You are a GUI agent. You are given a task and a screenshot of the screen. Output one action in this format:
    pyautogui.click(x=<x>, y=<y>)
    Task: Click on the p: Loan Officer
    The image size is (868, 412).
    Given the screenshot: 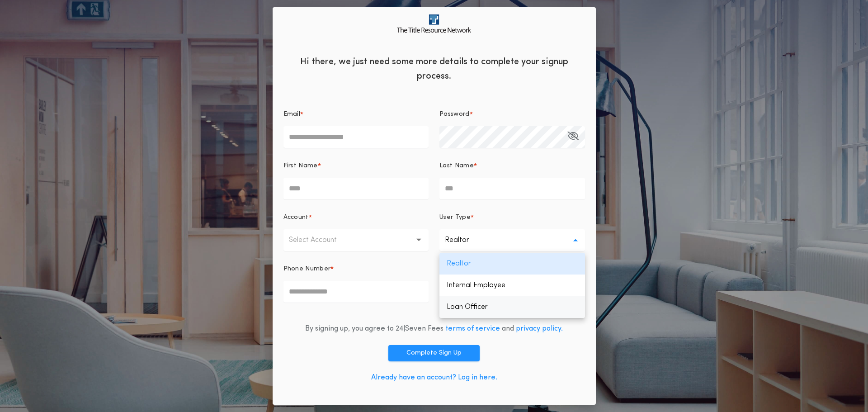 What is the action you would take?
    pyautogui.click(x=513, y=307)
    